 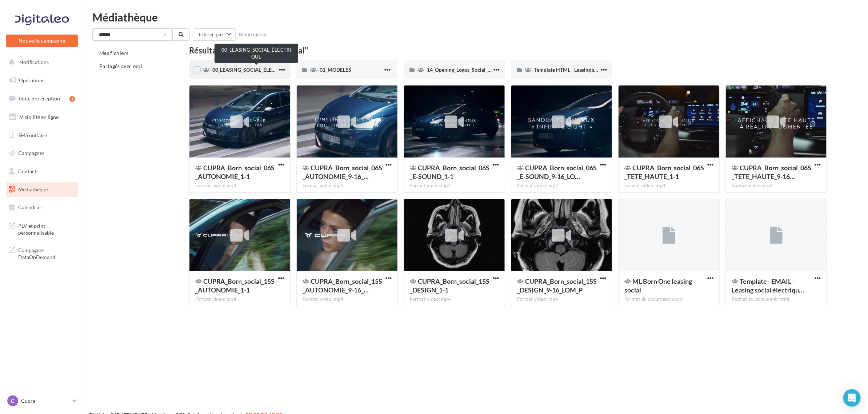 I want to click on span: Opérations, so click(x=31, y=80).